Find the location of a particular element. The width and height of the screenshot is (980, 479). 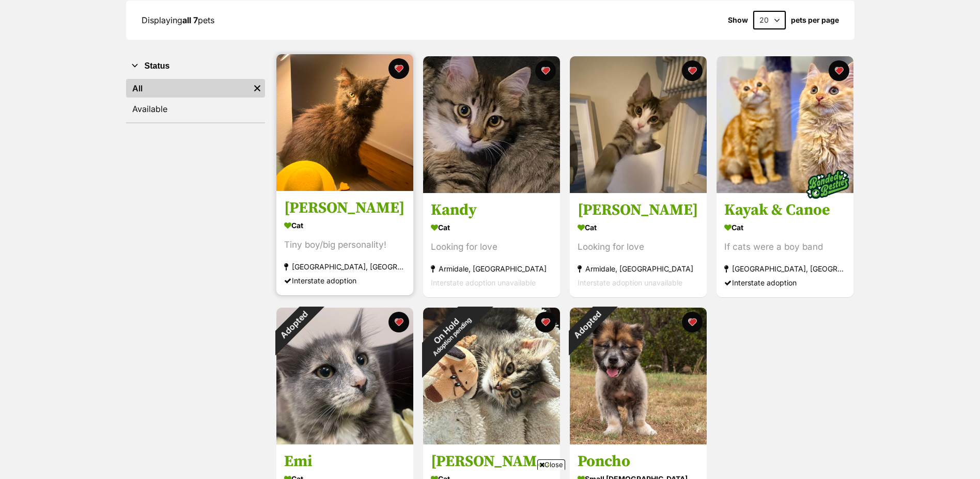

a: Remove filter is located at coordinates (257, 89).